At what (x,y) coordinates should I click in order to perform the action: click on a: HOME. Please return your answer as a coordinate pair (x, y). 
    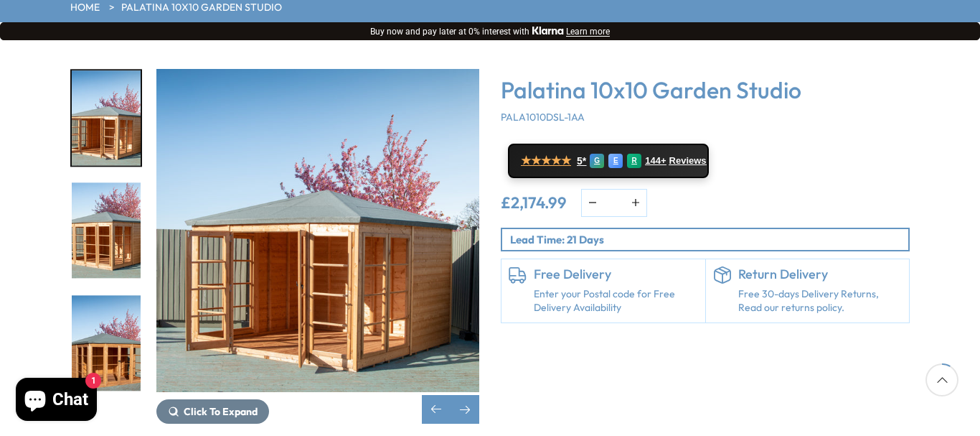
    Looking at the image, I should click on (85, 8).